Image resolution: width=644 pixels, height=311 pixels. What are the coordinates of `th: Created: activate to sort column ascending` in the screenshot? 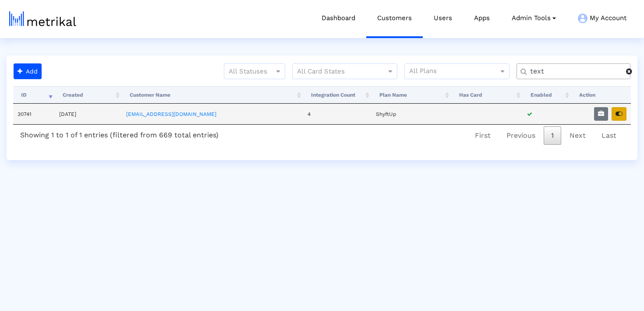 It's located at (88, 95).